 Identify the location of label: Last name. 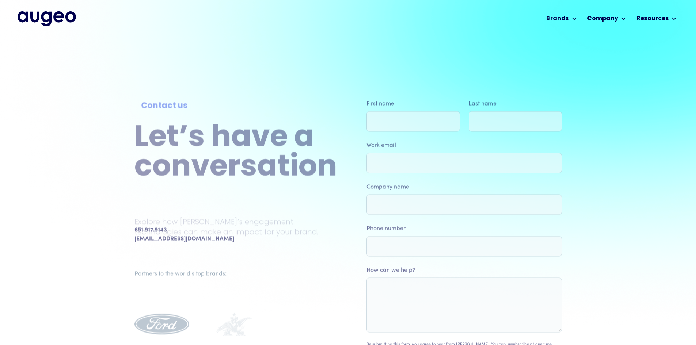
(515, 104).